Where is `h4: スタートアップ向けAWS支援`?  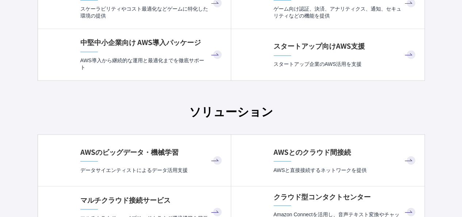 h4: スタートアップ向けAWS支援 is located at coordinates (345, 46).